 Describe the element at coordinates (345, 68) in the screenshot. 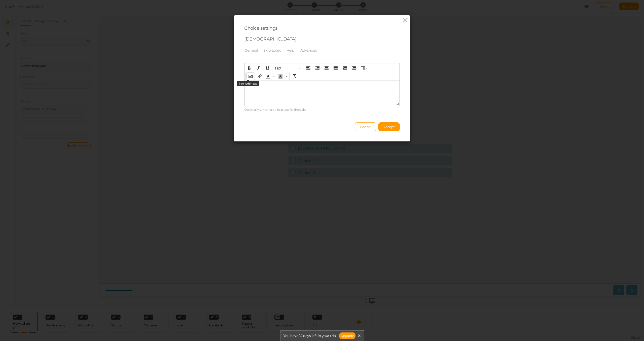

I see `div: Decrease indent` at that location.